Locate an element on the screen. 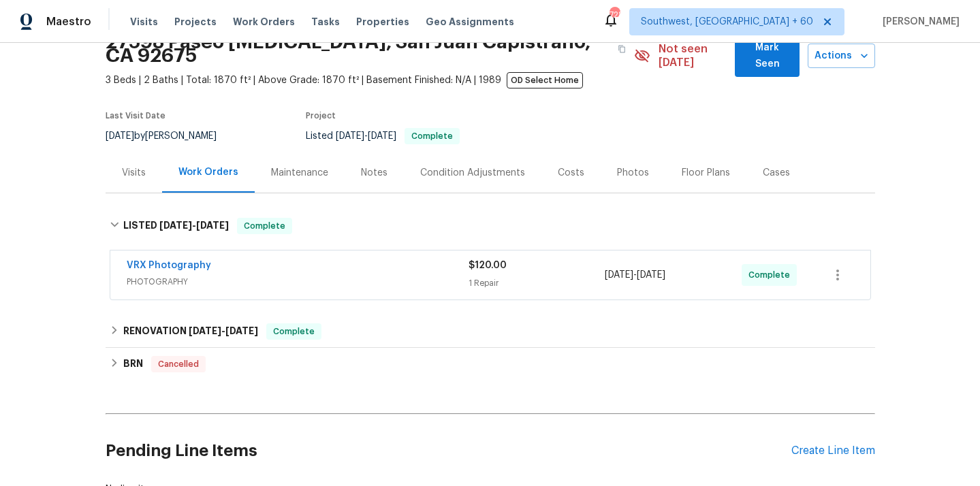  div: BRN Cancelled is located at coordinates (490, 364).